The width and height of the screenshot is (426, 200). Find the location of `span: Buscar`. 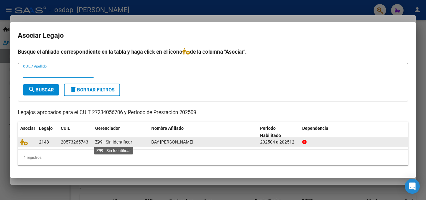

span: Buscar is located at coordinates (41, 90).